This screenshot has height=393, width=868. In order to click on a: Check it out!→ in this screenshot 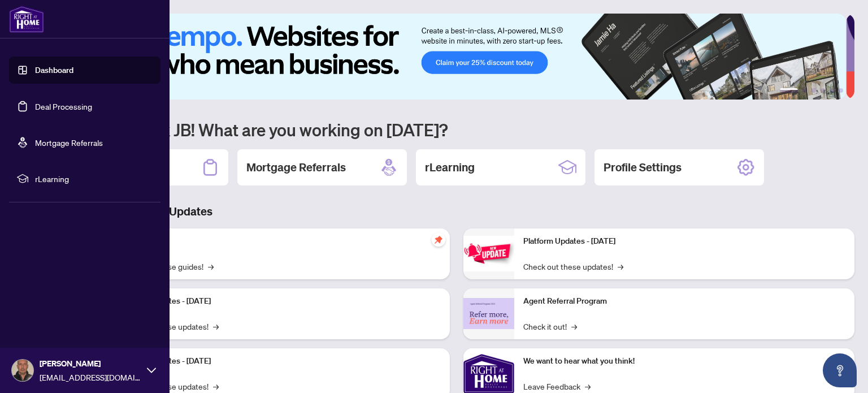, I will do `click(550, 326)`.